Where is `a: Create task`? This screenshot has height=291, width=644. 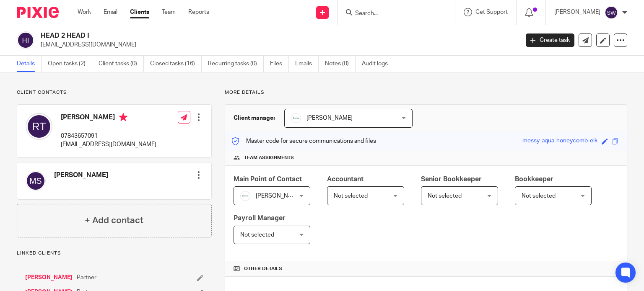 a: Create task is located at coordinates (550, 40).